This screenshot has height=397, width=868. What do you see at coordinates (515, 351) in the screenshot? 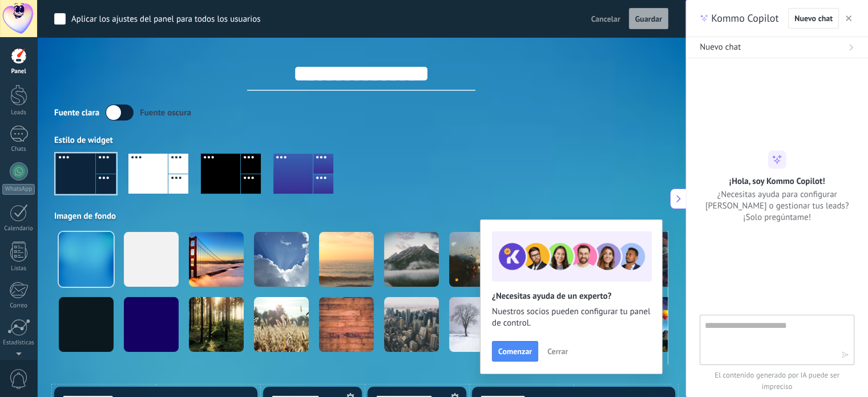
I see `span: Comenzar` at bounding box center [515, 351].